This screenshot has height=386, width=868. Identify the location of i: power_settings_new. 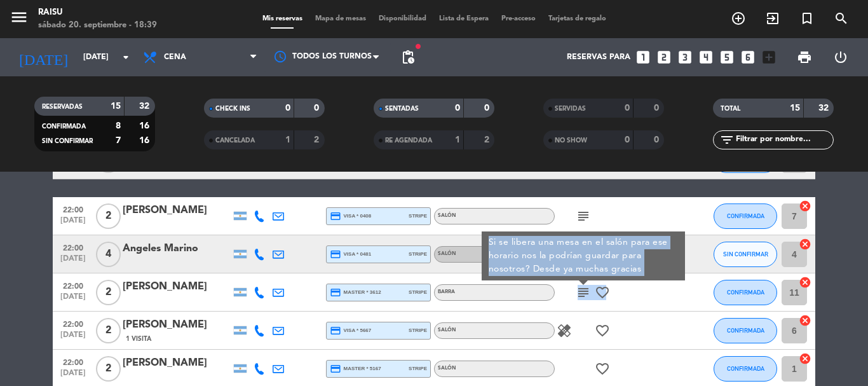
(841, 57).